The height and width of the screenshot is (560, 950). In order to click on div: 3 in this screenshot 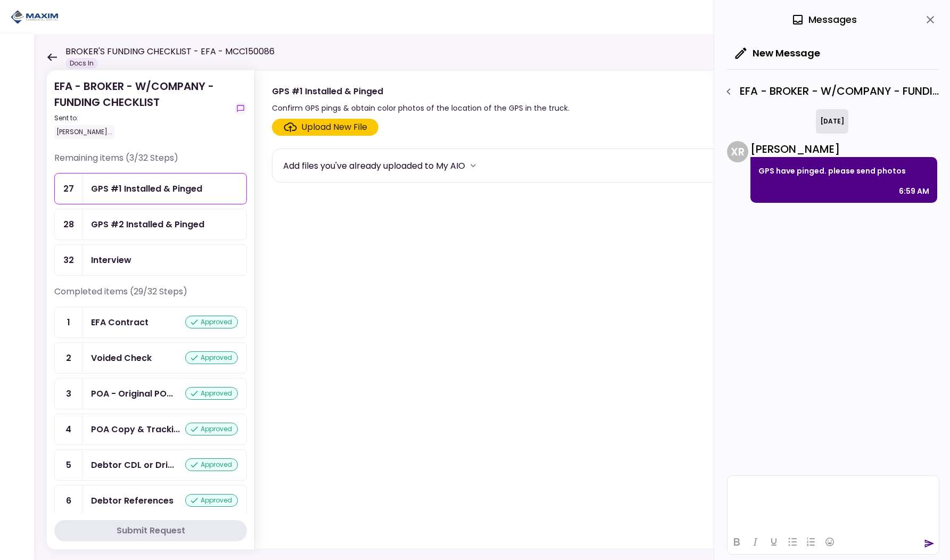, I will do `click(69, 393)`.